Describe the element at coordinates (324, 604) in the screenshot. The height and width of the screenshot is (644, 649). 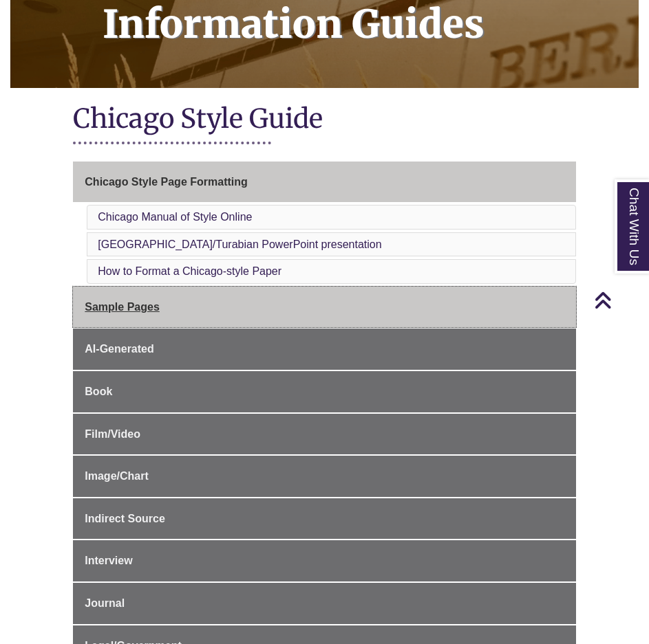
I see `a: Journal` at that location.